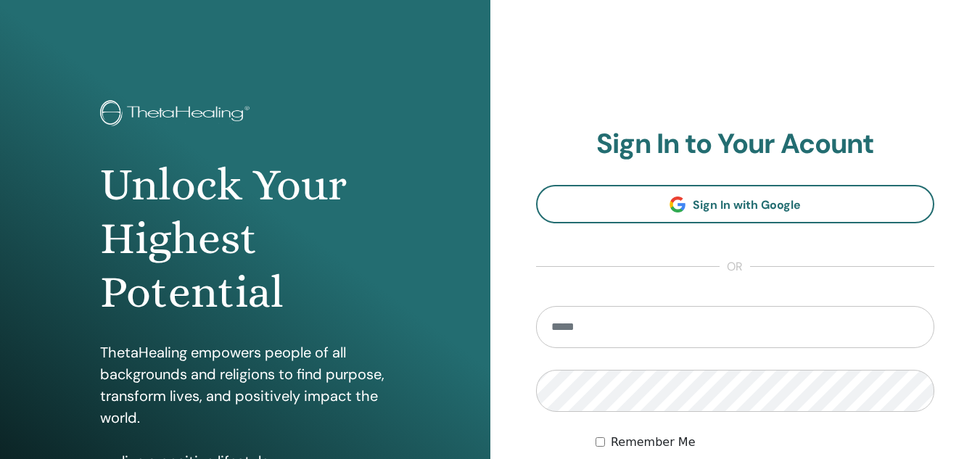 The width and height of the screenshot is (980, 459). Describe the element at coordinates (735, 204) in the screenshot. I see `a: Sign In with Google` at that location.